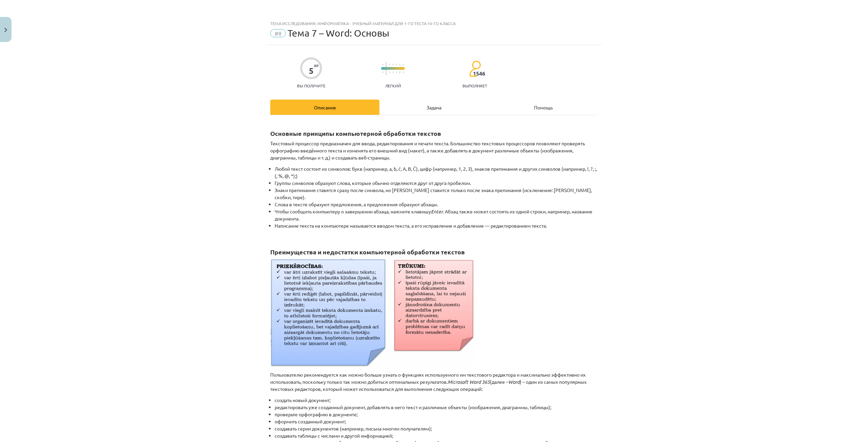 The height and width of the screenshot is (442, 868). What do you see at coordinates (413, 407) in the screenshot?
I see `font: редактировать уже созданный документ, добавлять в него текст и различные объекты (изображения, ди...` at bounding box center [413, 407].